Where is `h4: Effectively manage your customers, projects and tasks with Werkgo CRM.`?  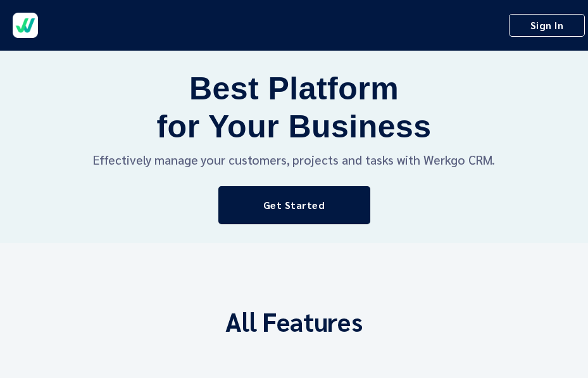
h4: Effectively manage your customers, projects and tasks with Werkgo CRM. is located at coordinates (294, 160).